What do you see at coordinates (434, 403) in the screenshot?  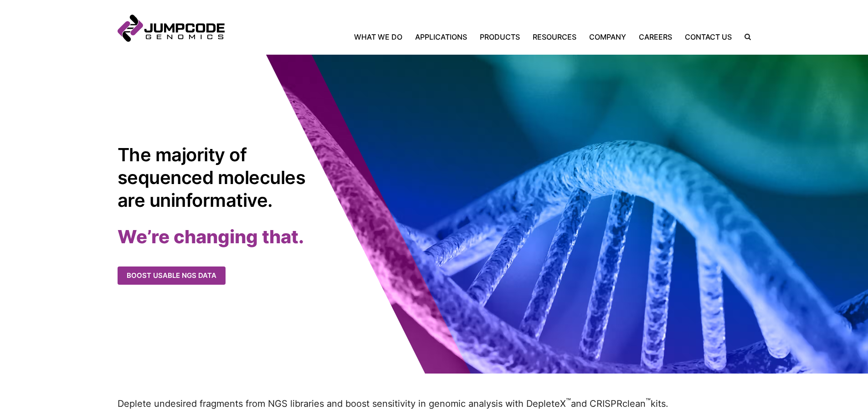 I see `p: Deplete undesired fragments from NGS libraries and boost sensitivity in genomic analysis with Dep...` at bounding box center [434, 403].